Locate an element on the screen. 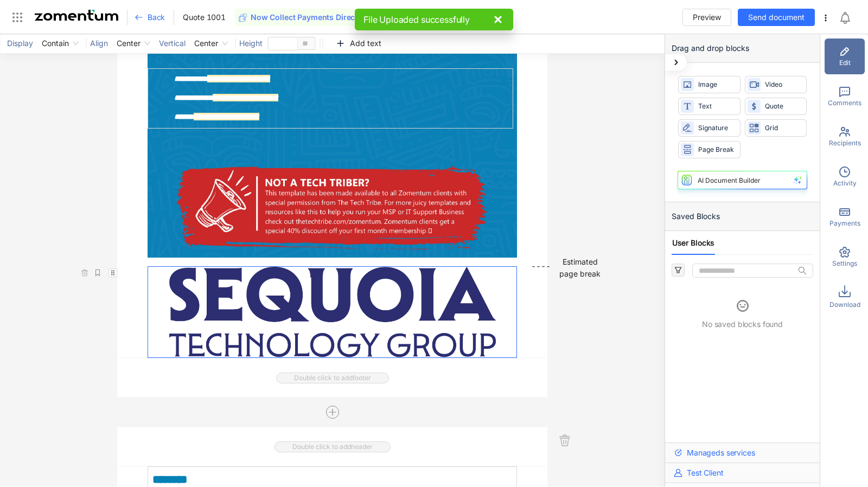 This screenshot has height=487, width=868. div: Text is located at coordinates (708, 107).